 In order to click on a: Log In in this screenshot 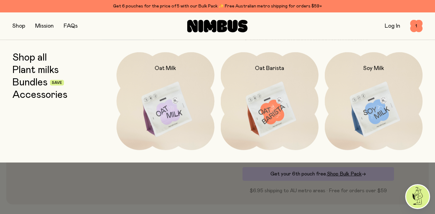, I will do `click(393, 26)`.